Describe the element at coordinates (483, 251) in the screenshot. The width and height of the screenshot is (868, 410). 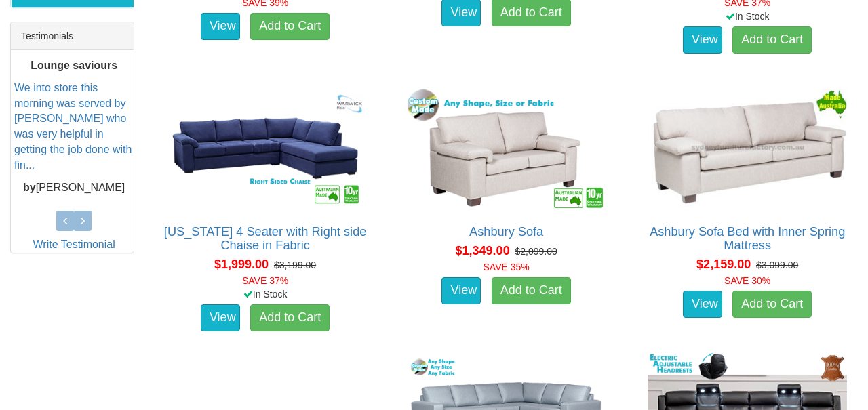
I see `span: $1,349.00` at that location.